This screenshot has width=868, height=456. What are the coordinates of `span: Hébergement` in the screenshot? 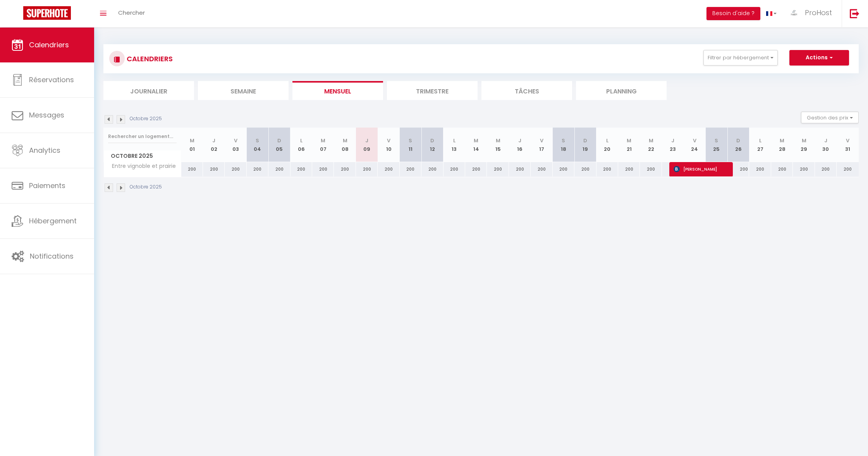 It's located at (53, 221).